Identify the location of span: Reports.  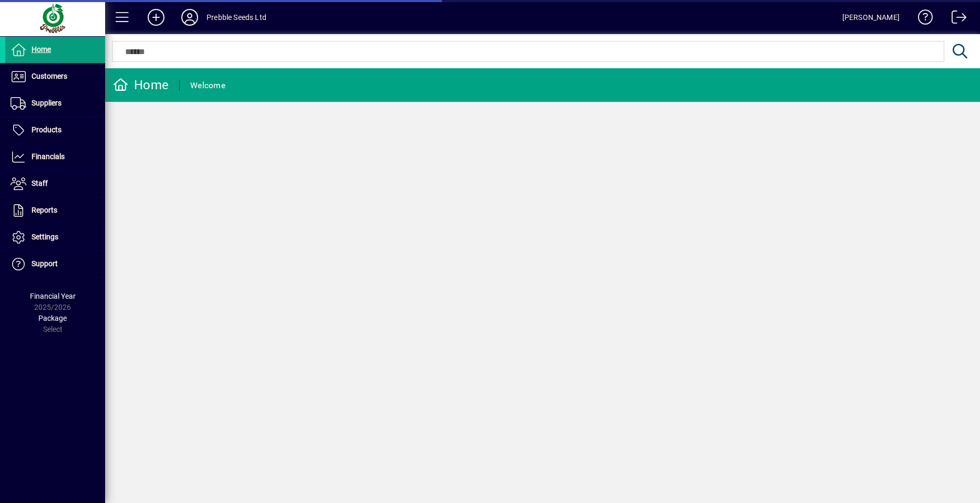
(44, 210).